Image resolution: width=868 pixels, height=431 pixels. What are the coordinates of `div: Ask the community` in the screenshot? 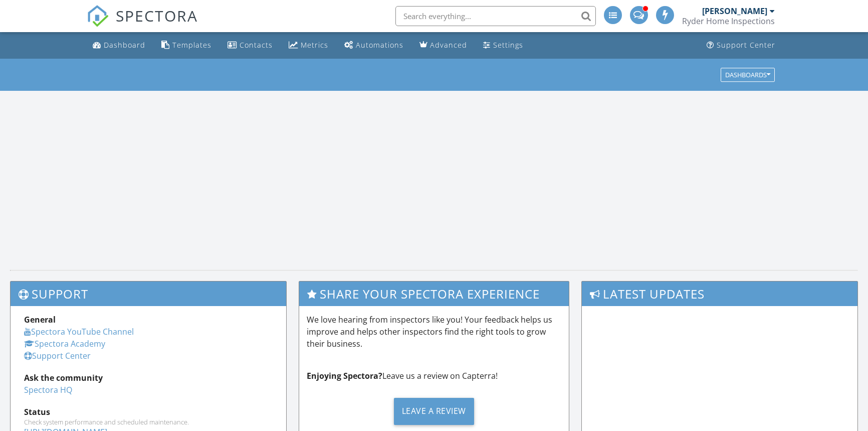 It's located at (148, 378).